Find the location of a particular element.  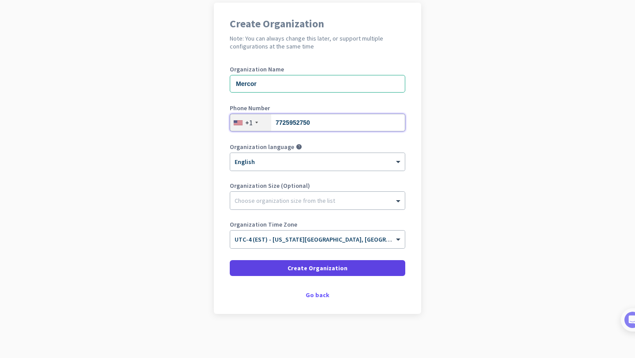

div: +1 is located at coordinates (249, 123).